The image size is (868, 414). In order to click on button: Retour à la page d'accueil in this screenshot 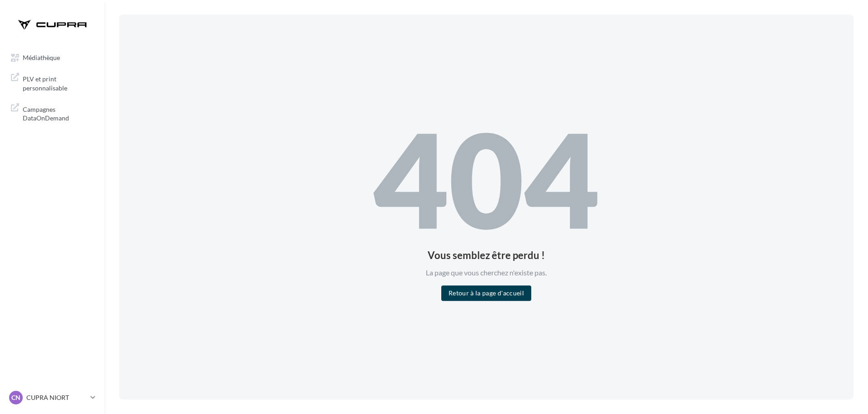, I will do `click(486, 293)`.